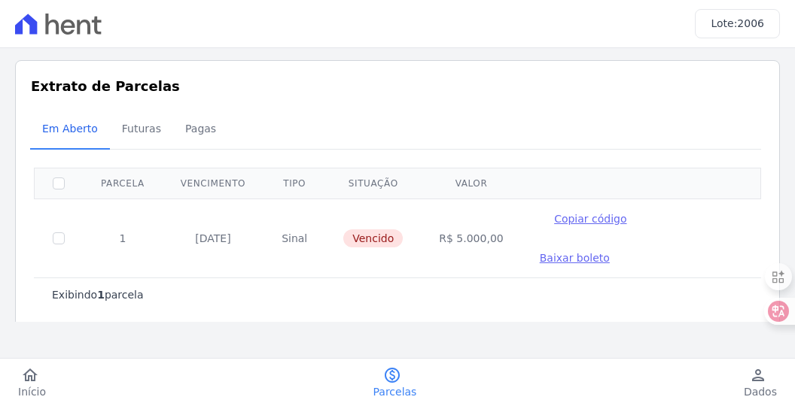 This screenshot has height=406, width=795. Describe the element at coordinates (750, 23) in the screenshot. I see `span: 2006` at that location.